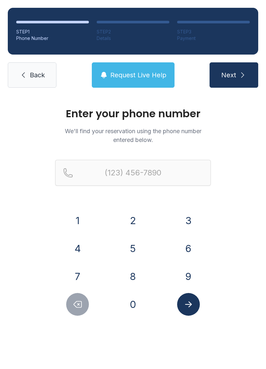  Describe the element at coordinates (78, 305) in the screenshot. I see `button: Delete number` at that location.